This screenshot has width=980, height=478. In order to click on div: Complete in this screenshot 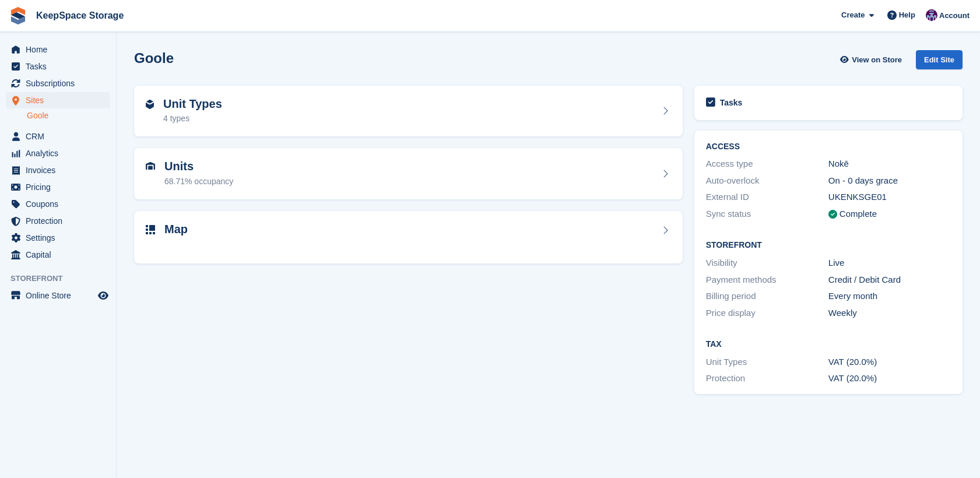, I will do `click(858, 214)`.